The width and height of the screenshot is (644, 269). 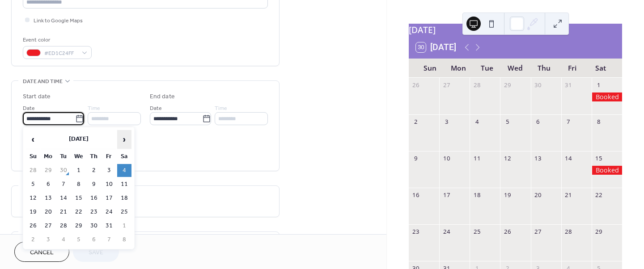 What do you see at coordinates (56, 40) in the screenshot?
I see `div: Event color` at bounding box center [56, 40].